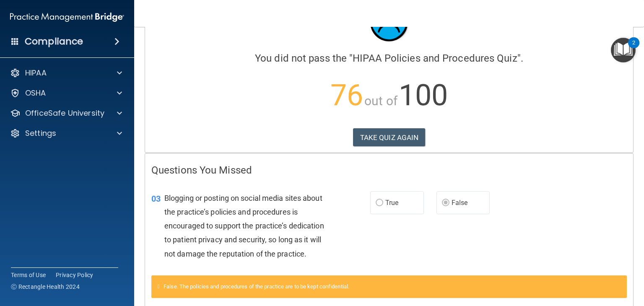 This screenshot has width=644, height=306. Describe the element at coordinates (379, 202) in the screenshot. I see `input: True` at that location.